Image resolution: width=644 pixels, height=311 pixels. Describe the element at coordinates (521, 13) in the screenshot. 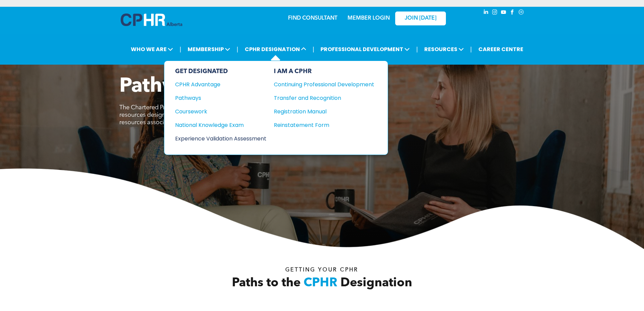

I see `a: Social network` at that location.